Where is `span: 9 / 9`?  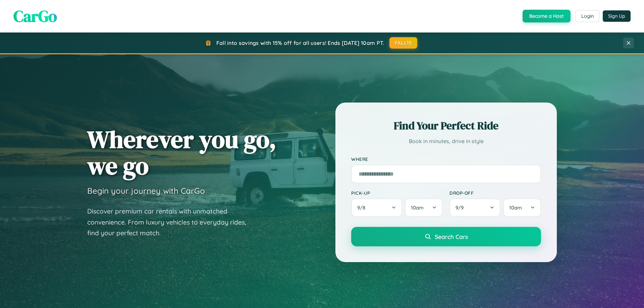 span: 9 / 9 is located at coordinates (461, 207).